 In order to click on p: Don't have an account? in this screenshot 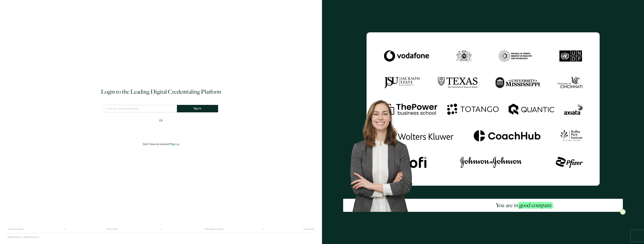, I will do `click(161, 144)`.